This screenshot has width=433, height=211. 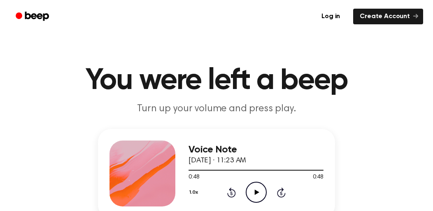 What do you see at coordinates (216, 81) in the screenshot?
I see `h1: You were left a beep` at bounding box center [216, 81].